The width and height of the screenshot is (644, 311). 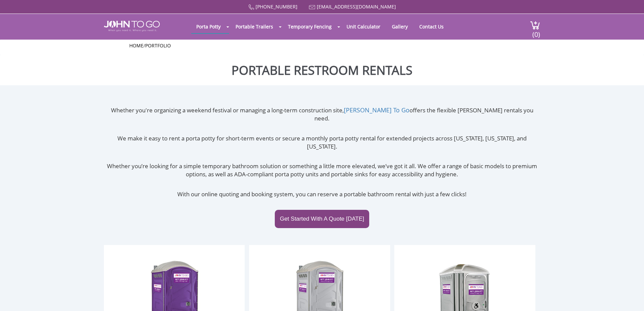 What do you see at coordinates (432, 26) in the screenshot?
I see `a: Contact Us` at bounding box center [432, 26].